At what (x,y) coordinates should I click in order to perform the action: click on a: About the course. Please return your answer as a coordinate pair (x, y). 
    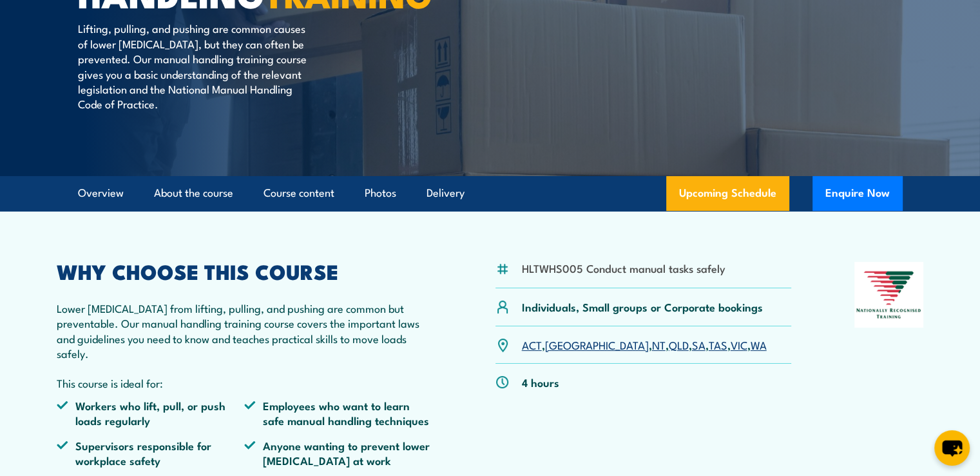
    Looking at the image, I should click on (194, 193).